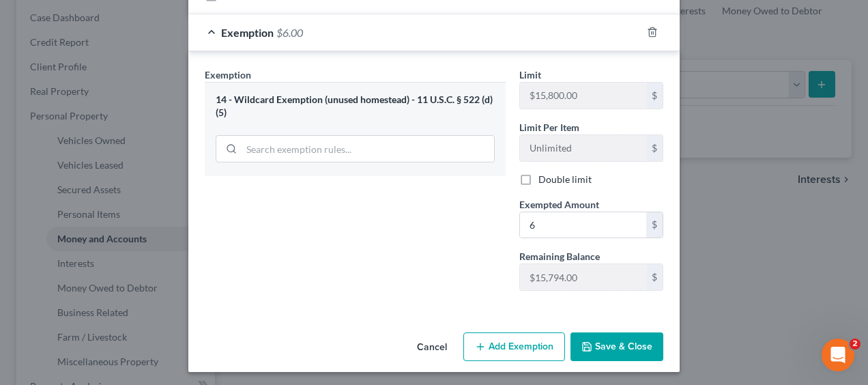 The height and width of the screenshot is (385, 868). I want to click on button: Add Exemption, so click(514, 346).